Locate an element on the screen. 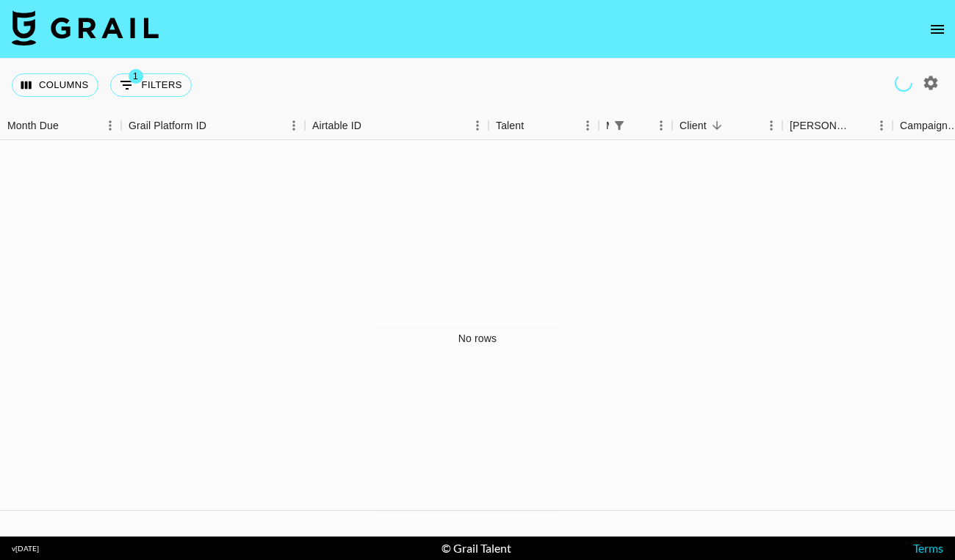 This screenshot has height=560, width=955. div: 1 active filter is located at coordinates (619, 126).